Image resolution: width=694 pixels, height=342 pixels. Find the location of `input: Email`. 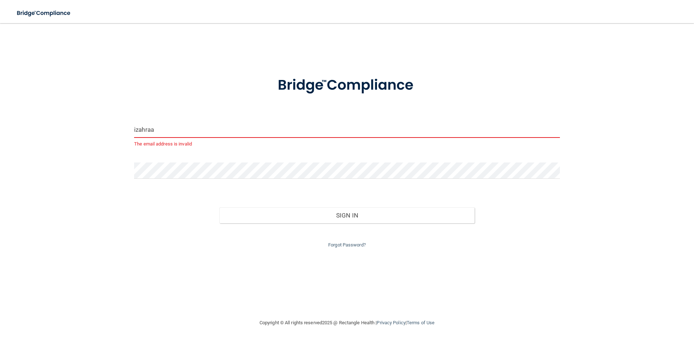

input: Email is located at coordinates (347, 129).